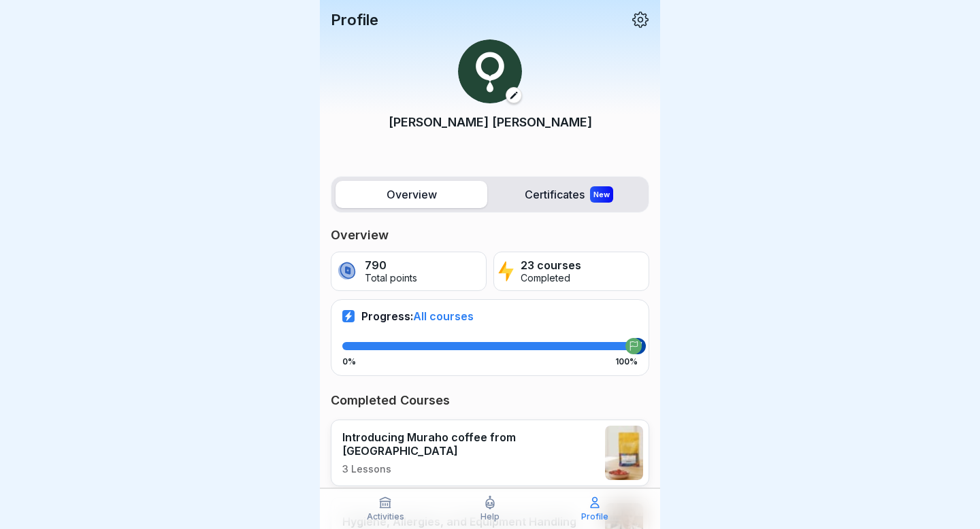 The width and height of the screenshot is (980, 529). I want to click on p: 23 courses, so click(551, 266).